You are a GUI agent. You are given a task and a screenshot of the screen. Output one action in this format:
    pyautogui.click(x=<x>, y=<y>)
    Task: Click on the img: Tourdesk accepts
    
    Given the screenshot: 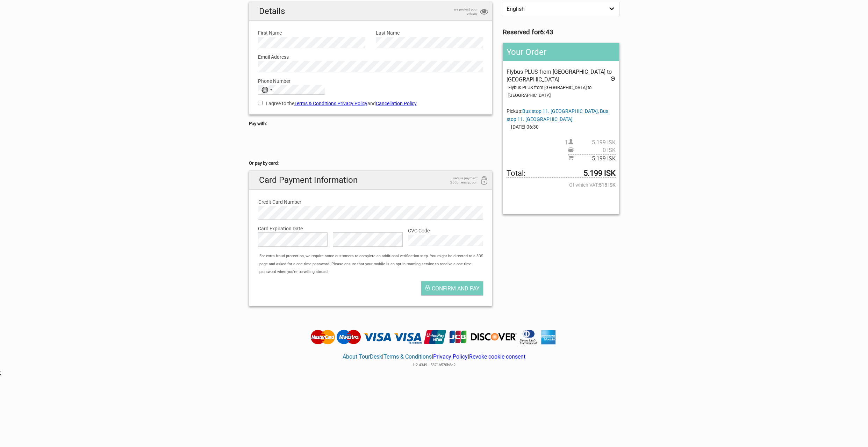 What is the action you would take?
    pyautogui.click(x=434, y=337)
    